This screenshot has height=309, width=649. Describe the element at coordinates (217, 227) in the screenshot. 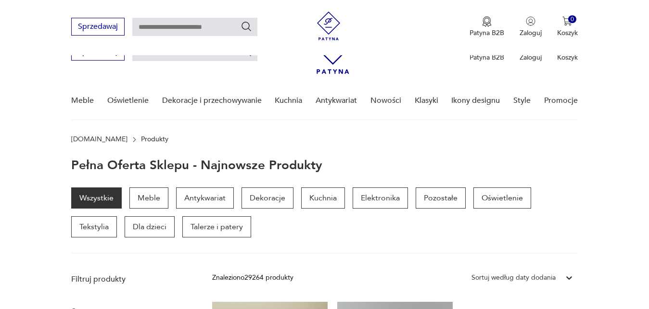

I see `p: Talerze i patery` at that location.